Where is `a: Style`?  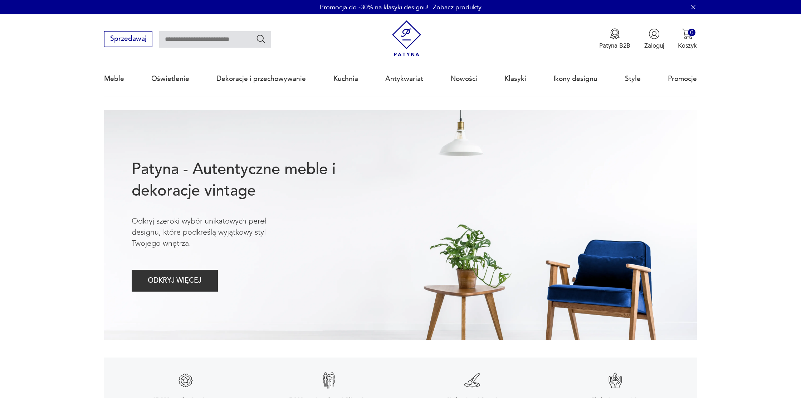
a: Style is located at coordinates (633, 79).